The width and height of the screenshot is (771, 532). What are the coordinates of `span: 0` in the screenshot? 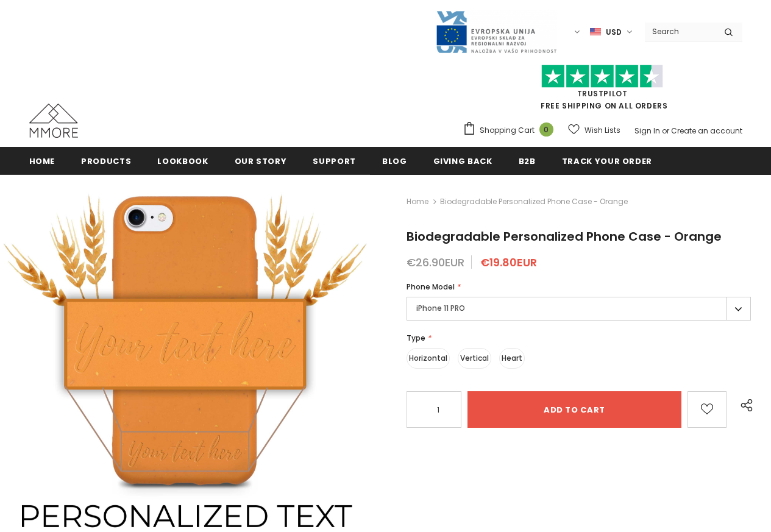 It's located at (546, 129).